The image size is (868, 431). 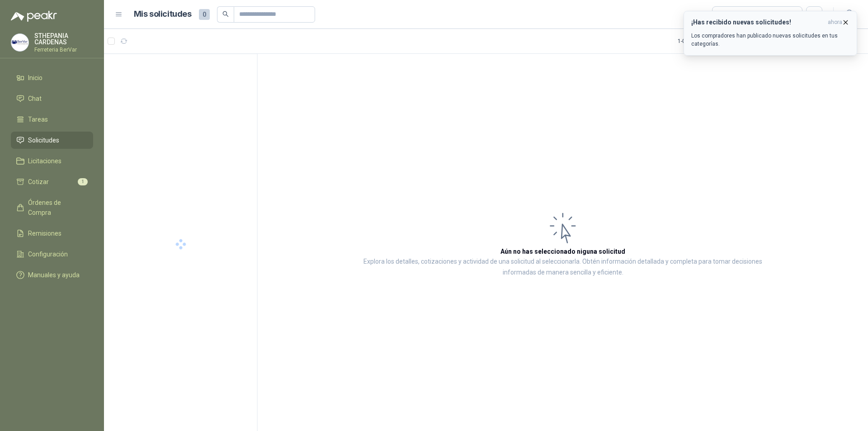 What do you see at coordinates (43, 140) in the screenshot?
I see `span: Solicitudes` at bounding box center [43, 140].